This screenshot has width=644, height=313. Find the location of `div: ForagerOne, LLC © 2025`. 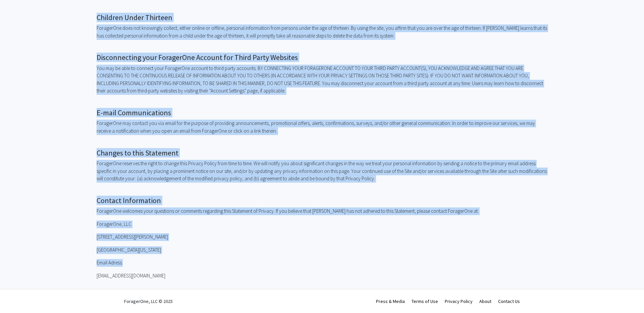

div: ForagerOne, LLC © 2025 is located at coordinates (148, 301).